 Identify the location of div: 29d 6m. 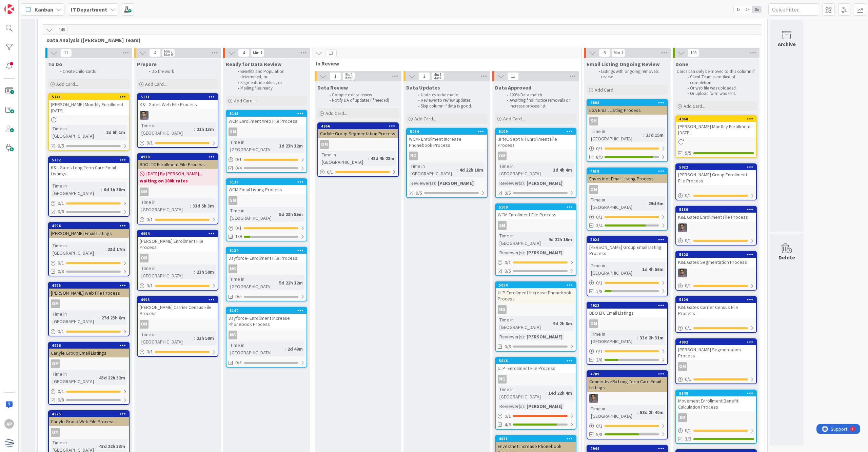
(656, 204).